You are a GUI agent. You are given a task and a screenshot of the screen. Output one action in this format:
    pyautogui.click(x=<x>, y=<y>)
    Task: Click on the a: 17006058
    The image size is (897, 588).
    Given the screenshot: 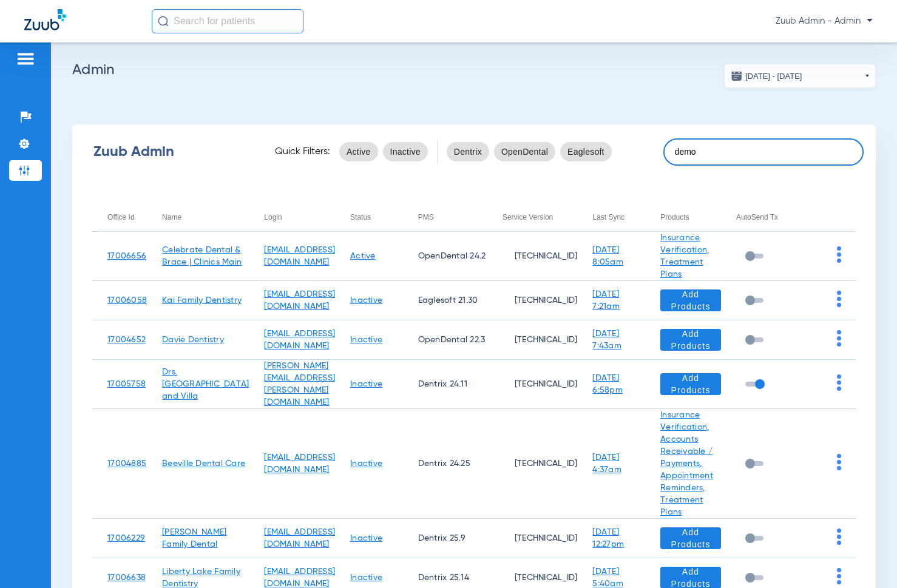 What is the action you would take?
    pyautogui.click(x=127, y=301)
    